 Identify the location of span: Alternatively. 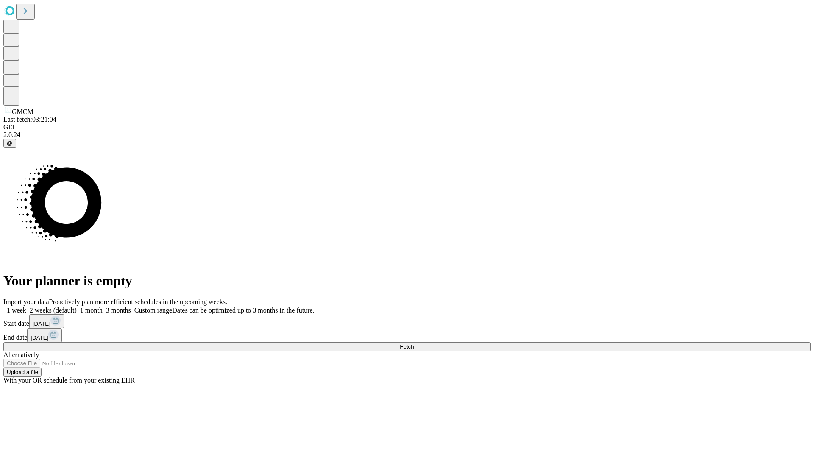
(21, 354).